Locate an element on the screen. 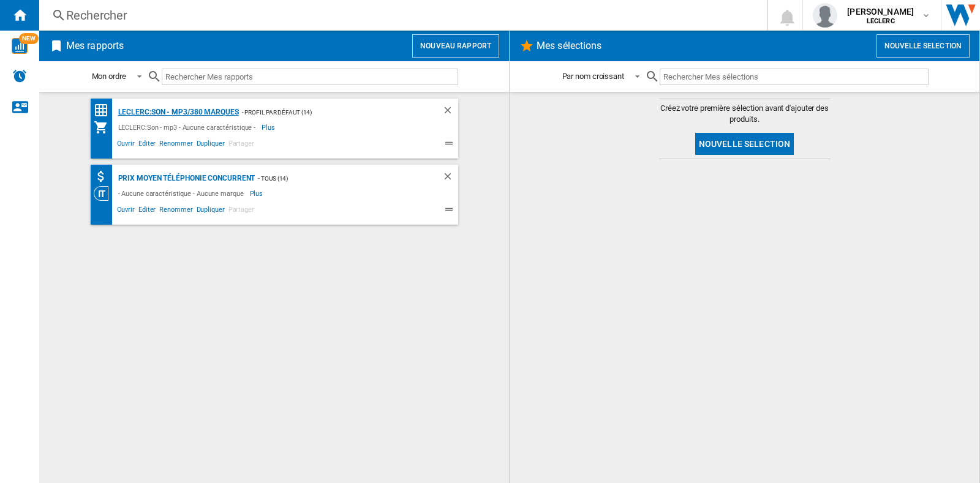  img: profile.jpg is located at coordinates (826, 15).